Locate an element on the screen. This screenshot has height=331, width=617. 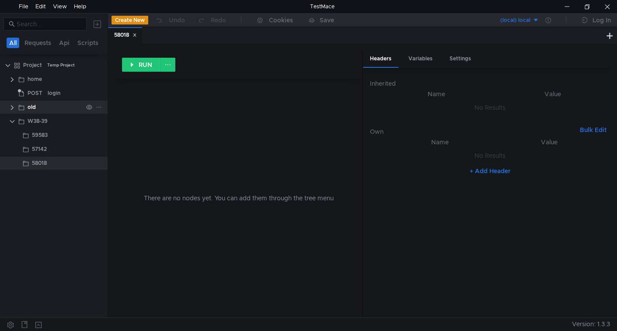
button: Redo is located at coordinates (212, 20).